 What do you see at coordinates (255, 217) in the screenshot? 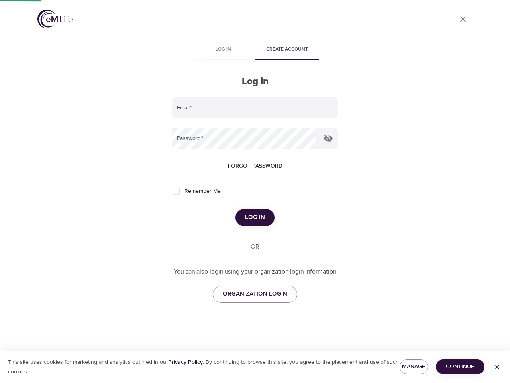
I see `button: Log in` at bounding box center [255, 217].